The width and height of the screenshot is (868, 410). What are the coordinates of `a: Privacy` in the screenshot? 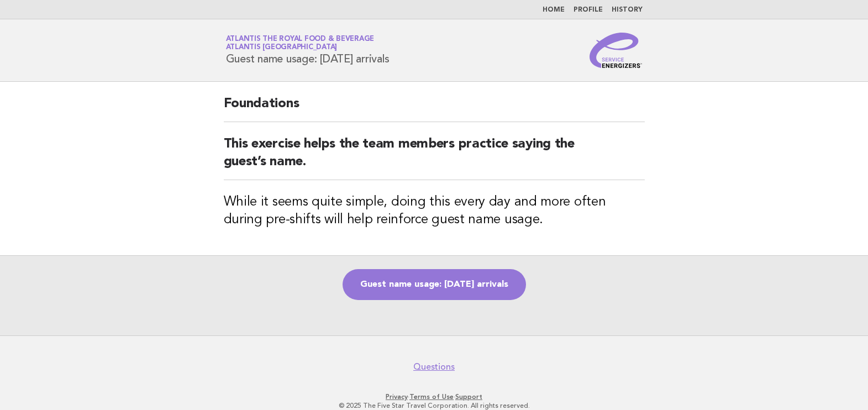 It's located at (397, 397).